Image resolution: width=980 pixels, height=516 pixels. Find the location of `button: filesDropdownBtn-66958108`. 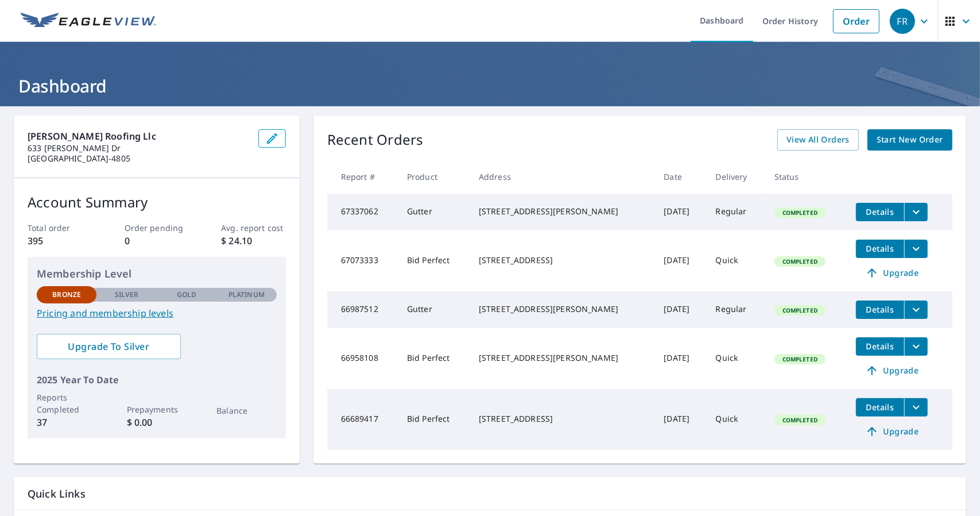

button: filesDropdownBtn-66958108 is located at coordinates (916, 347).